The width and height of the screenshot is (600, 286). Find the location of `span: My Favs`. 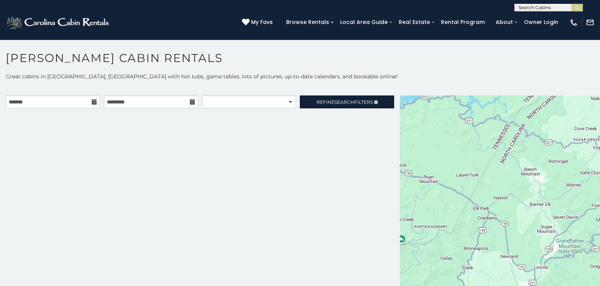

span: My Favs is located at coordinates (262, 22).